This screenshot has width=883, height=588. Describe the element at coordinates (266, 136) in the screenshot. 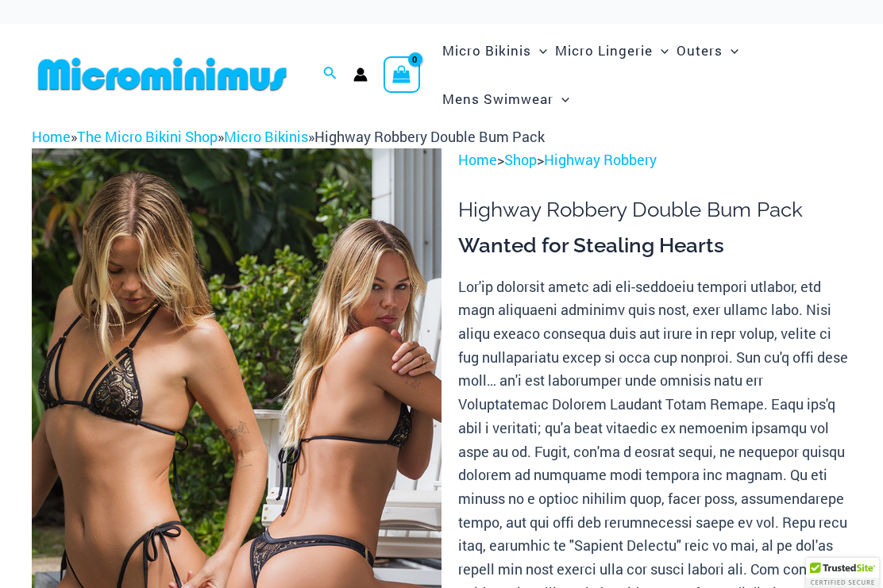

I see `a: Micro Bikinis` at that location.